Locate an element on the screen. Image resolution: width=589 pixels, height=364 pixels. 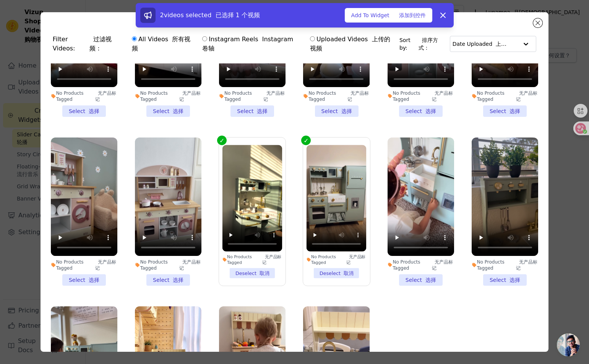
font: 已选择 1 个视频 is located at coordinates (238, 15).